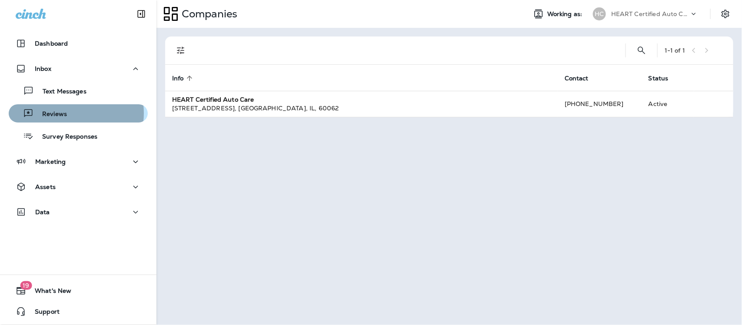 Image resolution: width=742 pixels, height=325 pixels. Describe the element at coordinates (43, 212) in the screenshot. I see `p: Data` at that location.